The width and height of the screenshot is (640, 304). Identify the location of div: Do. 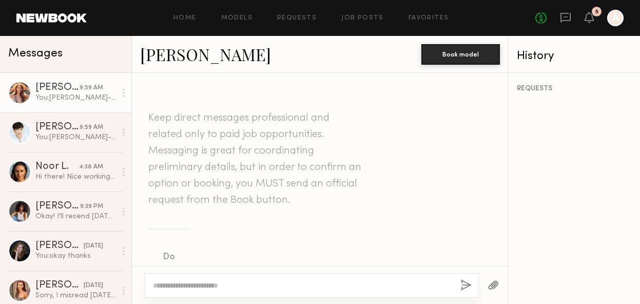
(228, 257).